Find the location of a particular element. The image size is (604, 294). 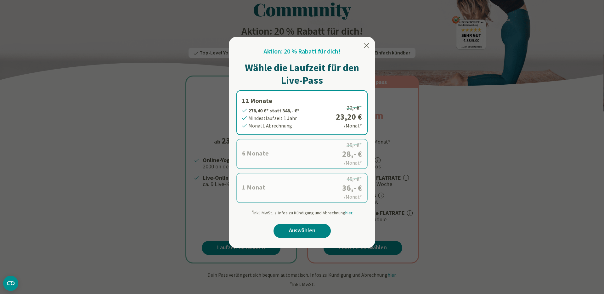

div: Inkl. MwSt. / Infos zu Kündigung und Abrechnung . is located at coordinates (302, 211).